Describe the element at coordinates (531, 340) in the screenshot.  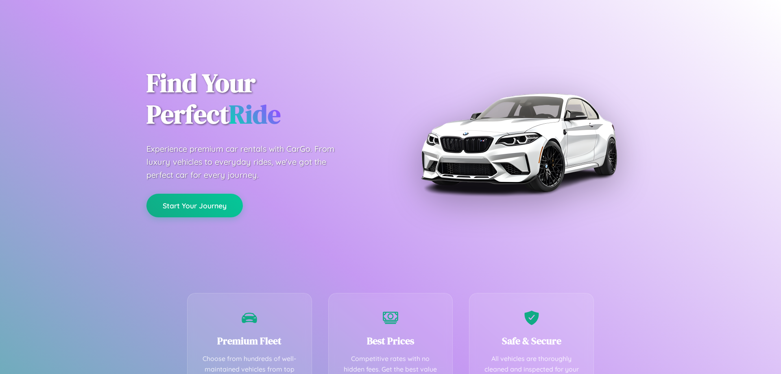
I see `h3: Safe & Secure` at that location.